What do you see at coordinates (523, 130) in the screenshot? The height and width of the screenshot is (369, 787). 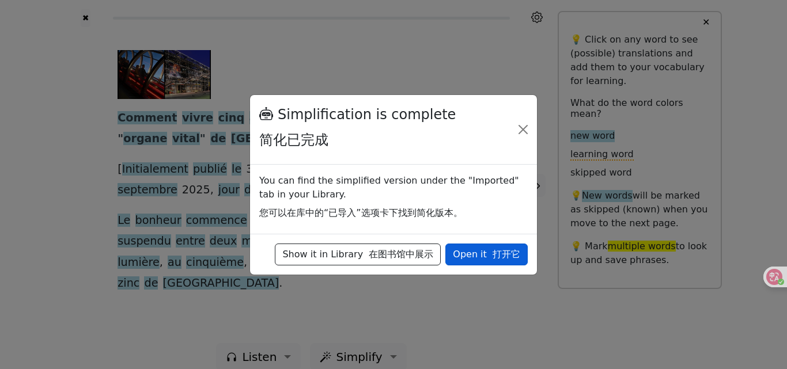 I see `button: Close` at bounding box center [523, 130].